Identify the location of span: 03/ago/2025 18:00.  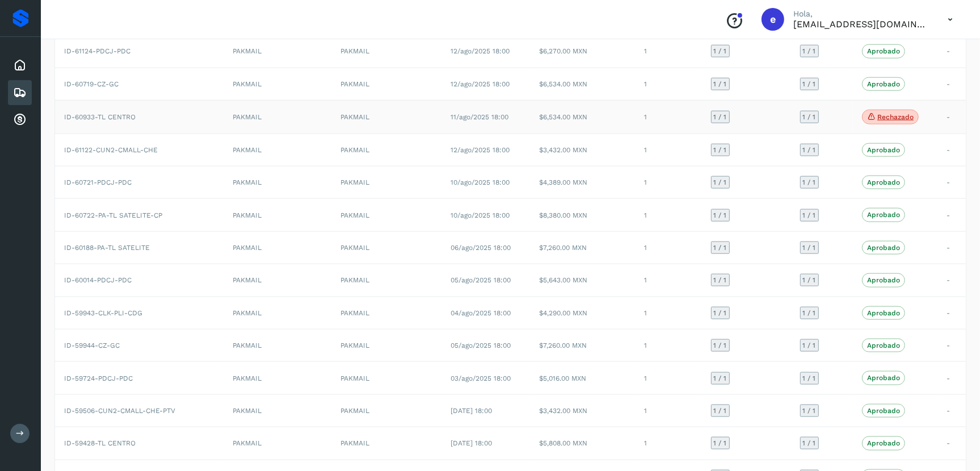
(481, 378).